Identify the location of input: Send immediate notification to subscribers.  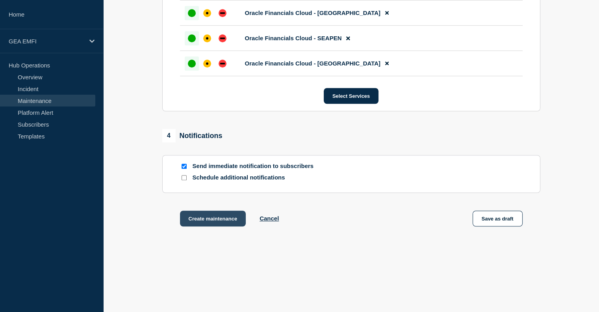
(184, 166).